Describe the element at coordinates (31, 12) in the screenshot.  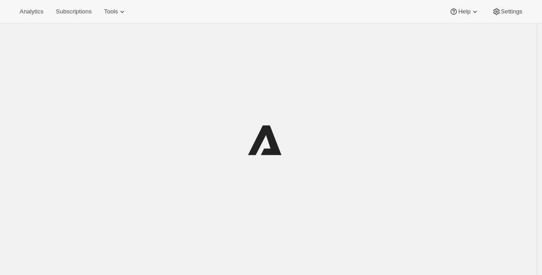
I see `span: Analytics` at that location.